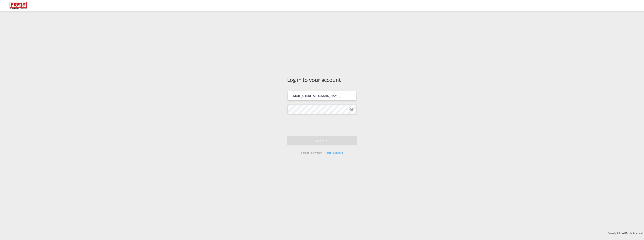 The image size is (644, 240). I want to click on md-icon: icon-eye-off, so click(352, 109).